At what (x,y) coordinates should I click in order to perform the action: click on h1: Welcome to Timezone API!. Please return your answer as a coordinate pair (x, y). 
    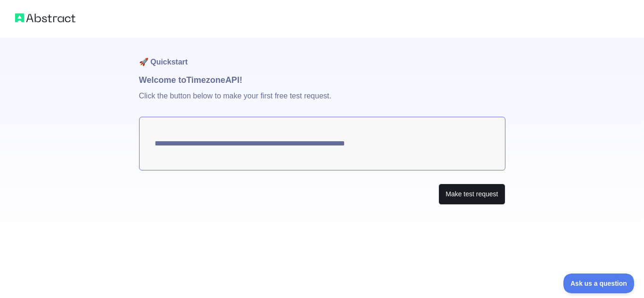
    Looking at the image, I should click on (322, 80).